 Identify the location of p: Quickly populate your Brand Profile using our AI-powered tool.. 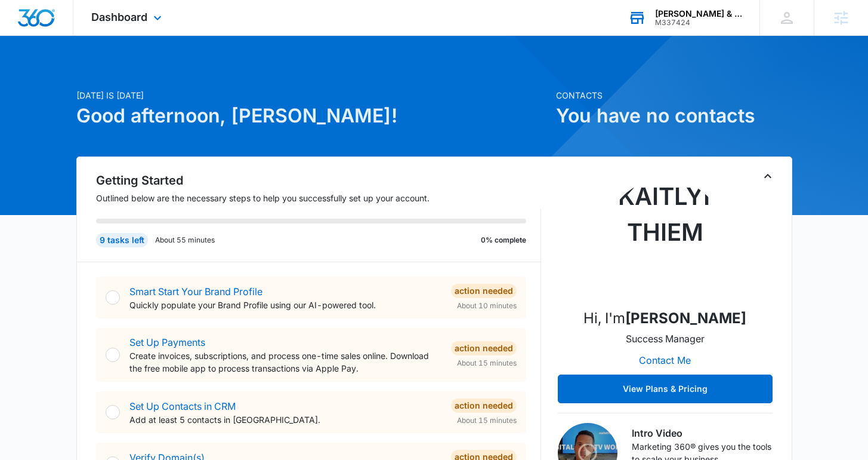
(285, 304).